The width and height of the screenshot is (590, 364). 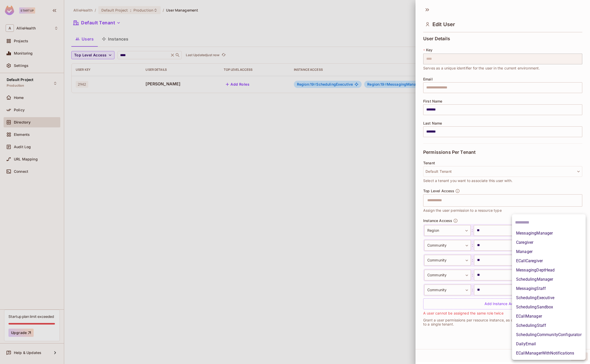 I want to click on li: MessagingStaff, so click(x=549, y=289).